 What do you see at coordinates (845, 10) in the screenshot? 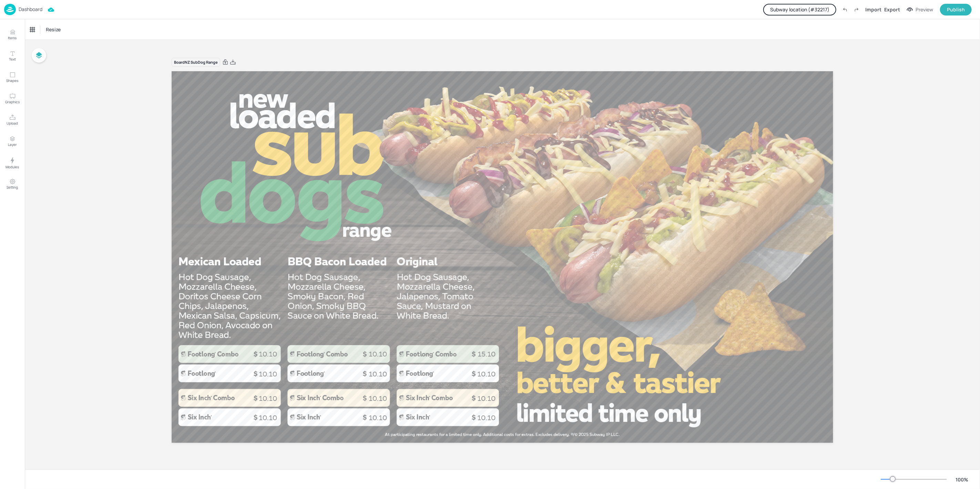
I see `label: Undo (Ctrl + Z)` at bounding box center [845, 10].